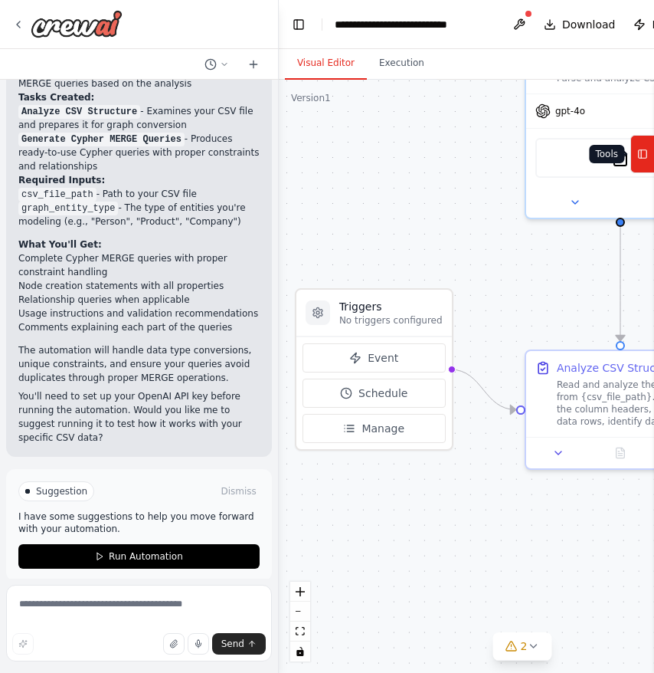 Image resolution: width=654 pixels, height=673 pixels. I want to click on p: You'll need to set up your OpenAI API key before running the automation. Would you like me to sug..., so click(139, 417).